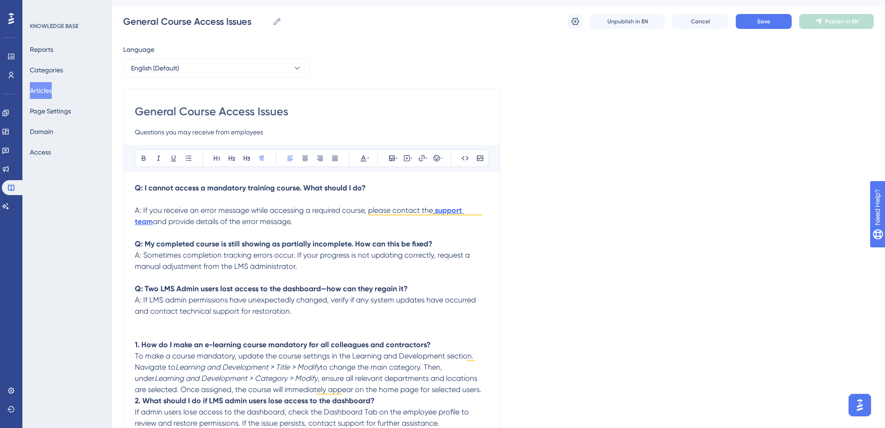 The height and width of the screenshot is (428, 885). Describe the element at coordinates (700, 21) in the screenshot. I see `span: Cancel` at that location.